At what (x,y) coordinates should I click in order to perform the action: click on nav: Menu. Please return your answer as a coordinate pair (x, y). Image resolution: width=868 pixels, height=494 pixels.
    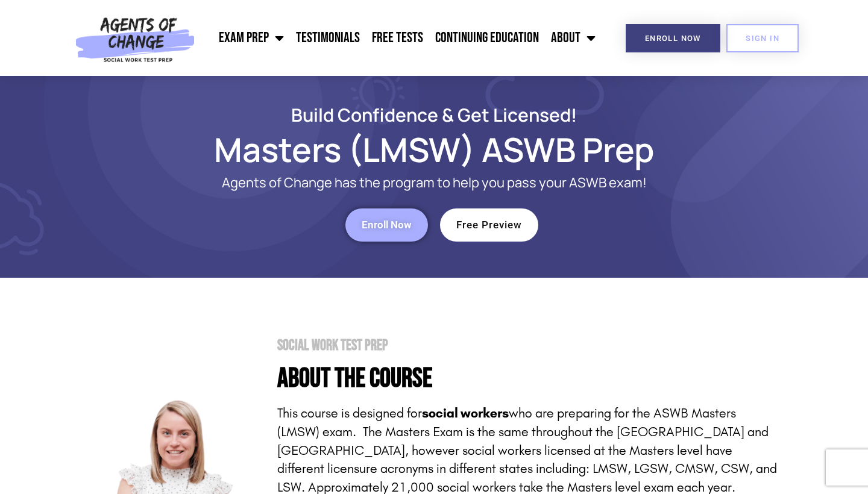
    Looking at the image, I should click on (401, 38).